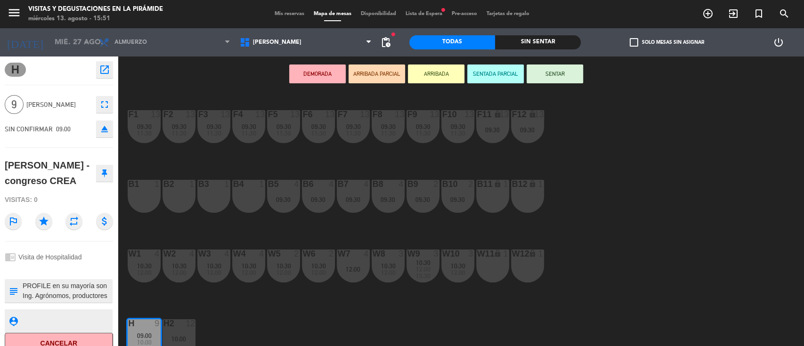 The image size is (804, 346). Describe the element at coordinates (163, 324) in the screenshot. I see `div: H2` at that location.